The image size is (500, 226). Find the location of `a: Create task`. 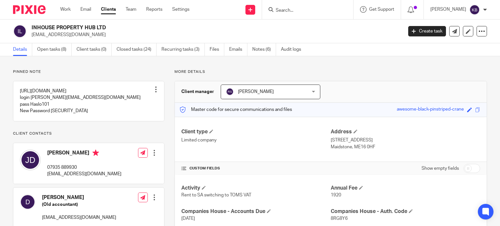

a: Create task is located at coordinates (427, 31).